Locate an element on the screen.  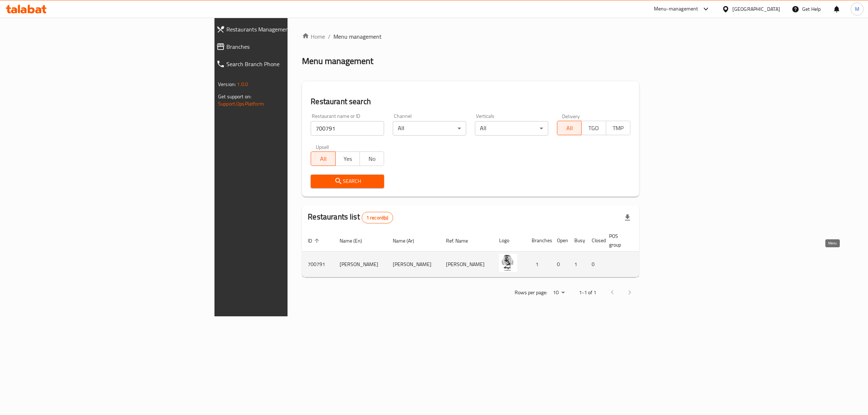
span: TMP is located at coordinates (618, 128).